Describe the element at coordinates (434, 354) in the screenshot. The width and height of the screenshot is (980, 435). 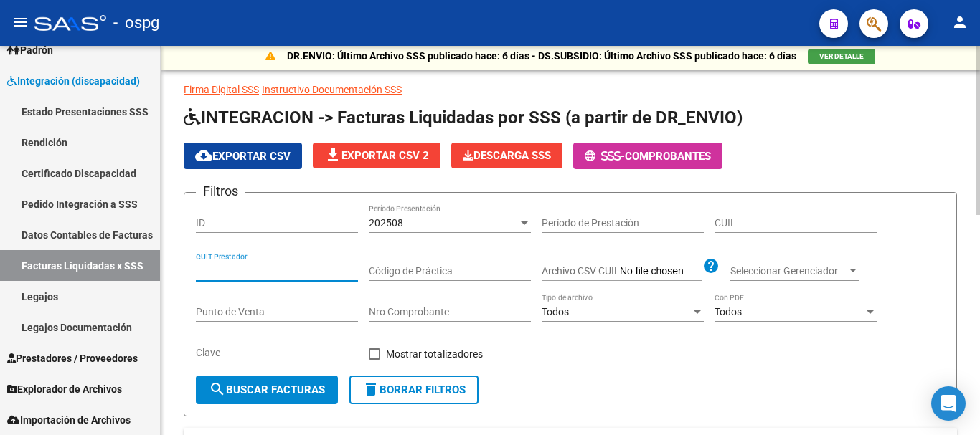
I see `span: Mostrar totalizadores` at that location.